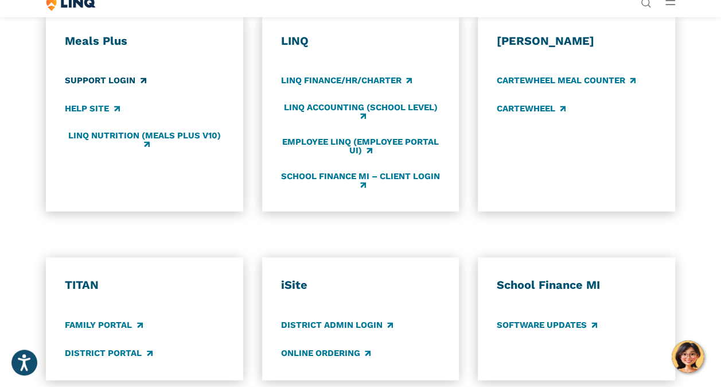 Image resolution: width=721 pixels, height=387 pixels. I want to click on h3: Meals Plus, so click(145, 41).